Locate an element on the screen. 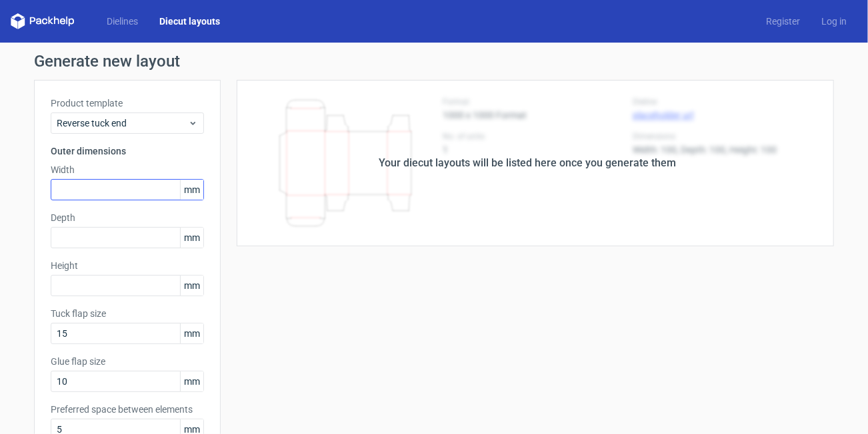  label: Depth is located at coordinates (128, 217).